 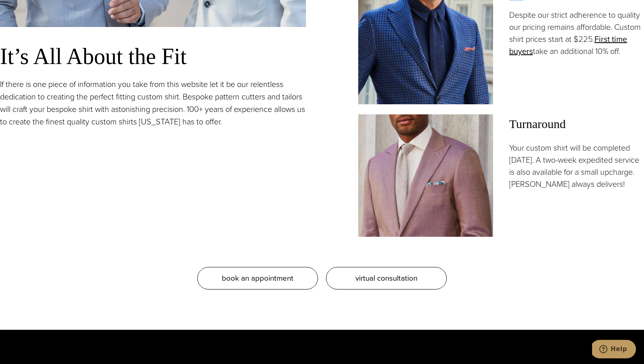 What do you see at coordinates (258, 279) in the screenshot?
I see `a: book an appointment` at bounding box center [258, 279].